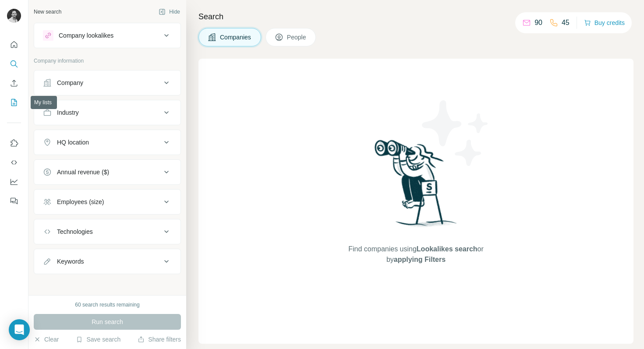 This screenshot has width=644, height=349. I want to click on button: Quick start, so click(14, 45).